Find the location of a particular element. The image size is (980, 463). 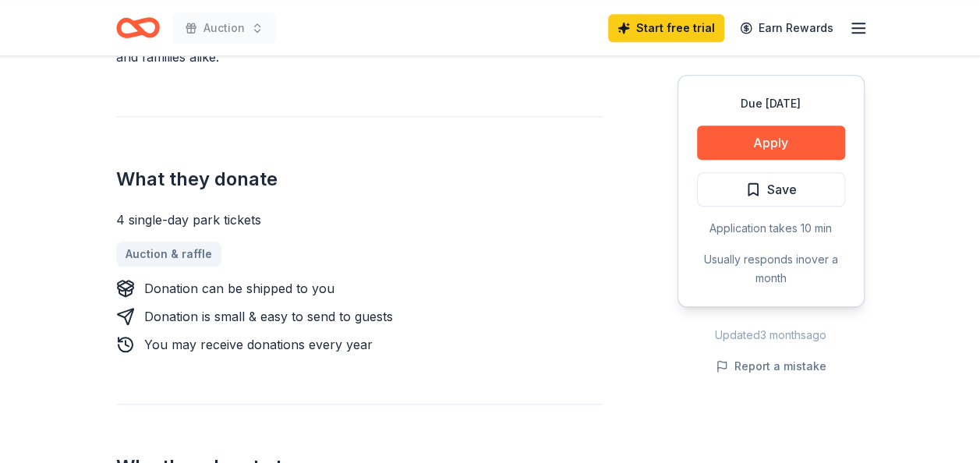

span: Save is located at coordinates (782, 189).